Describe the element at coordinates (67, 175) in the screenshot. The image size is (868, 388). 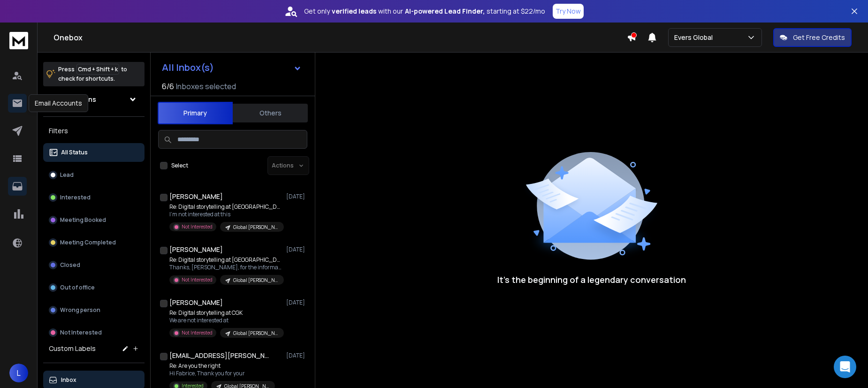
I see `p: Lead` at that location.